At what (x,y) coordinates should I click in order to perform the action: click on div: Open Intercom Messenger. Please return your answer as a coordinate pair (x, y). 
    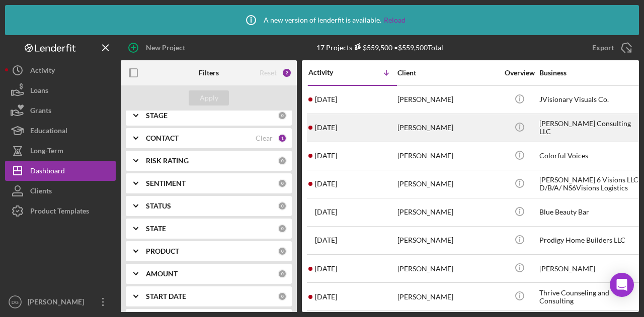
    Looking at the image, I should click on (622, 285).